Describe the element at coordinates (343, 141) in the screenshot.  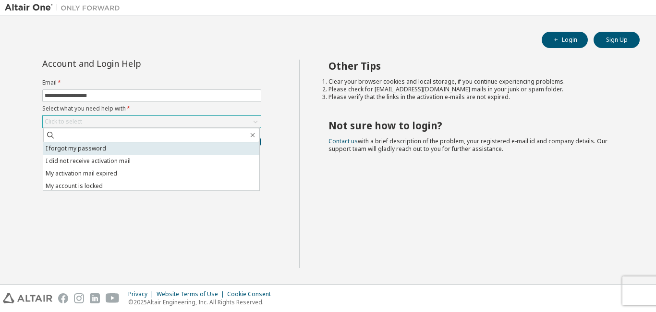
I see `a: Contact us` at that location.